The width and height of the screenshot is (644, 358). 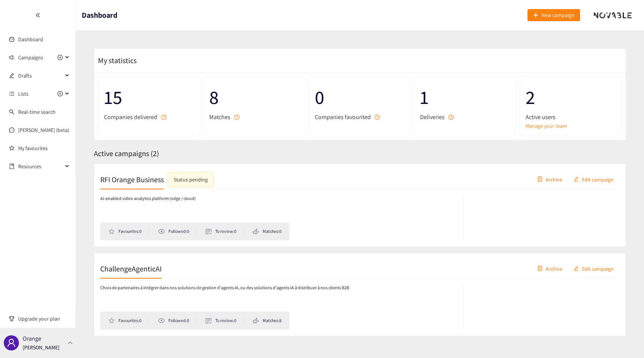 I want to click on h2: RFI Orange Business, so click(x=132, y=179).